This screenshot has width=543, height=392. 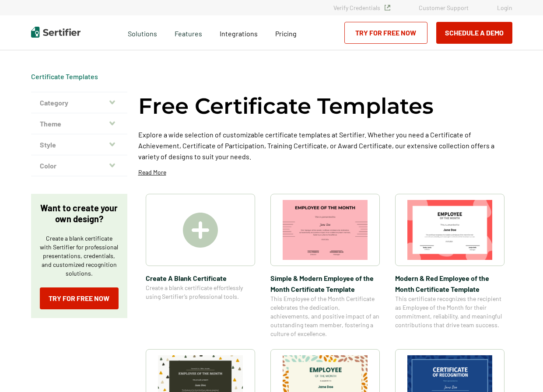 What do you see at coordinates (152, 172) in the screenshot?
I see `p: Read More` at bounding box center [152, 172].